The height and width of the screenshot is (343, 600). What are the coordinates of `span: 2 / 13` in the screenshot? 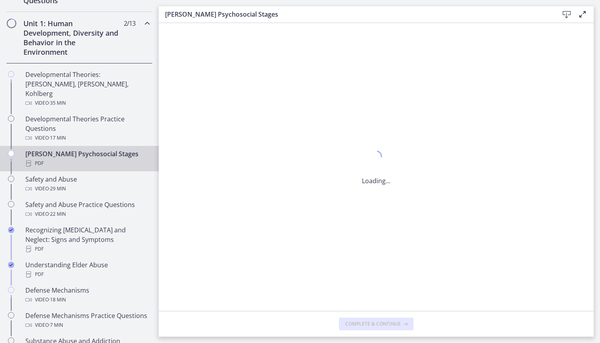 It's located at (129, 23).